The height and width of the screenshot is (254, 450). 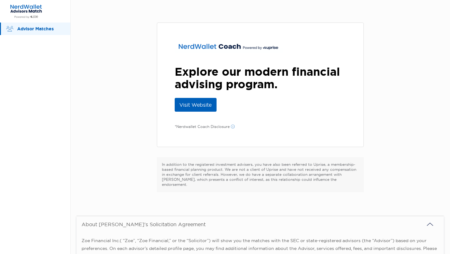 I want to click on a: Visit Website, so click(x=196, y=105).